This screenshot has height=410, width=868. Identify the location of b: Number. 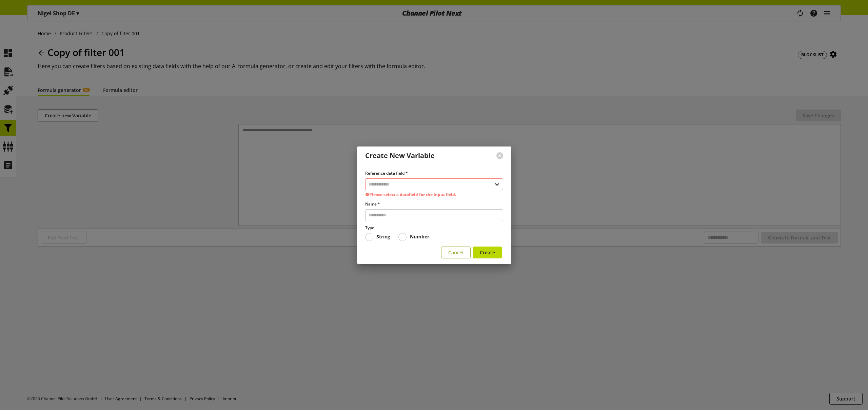
(419, 236).